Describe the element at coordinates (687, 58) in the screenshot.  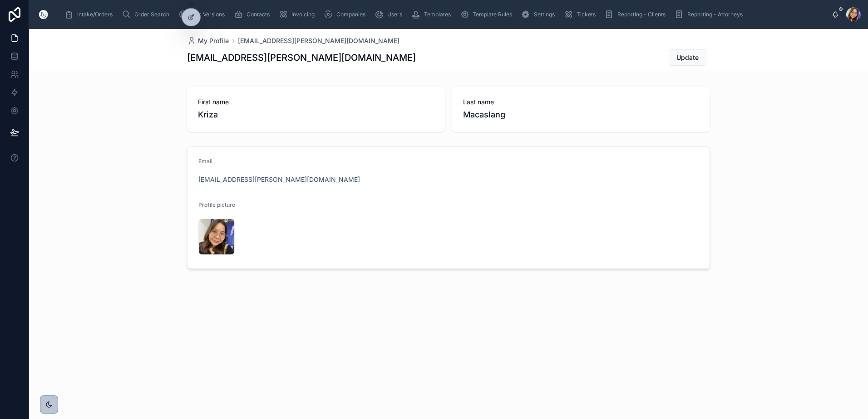
I see `span: Update` at that location.